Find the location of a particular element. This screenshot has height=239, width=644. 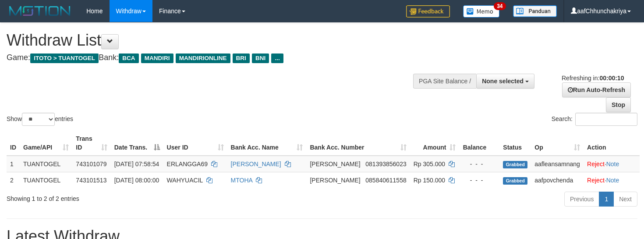

th: ID is located at coordinates (13, 143).